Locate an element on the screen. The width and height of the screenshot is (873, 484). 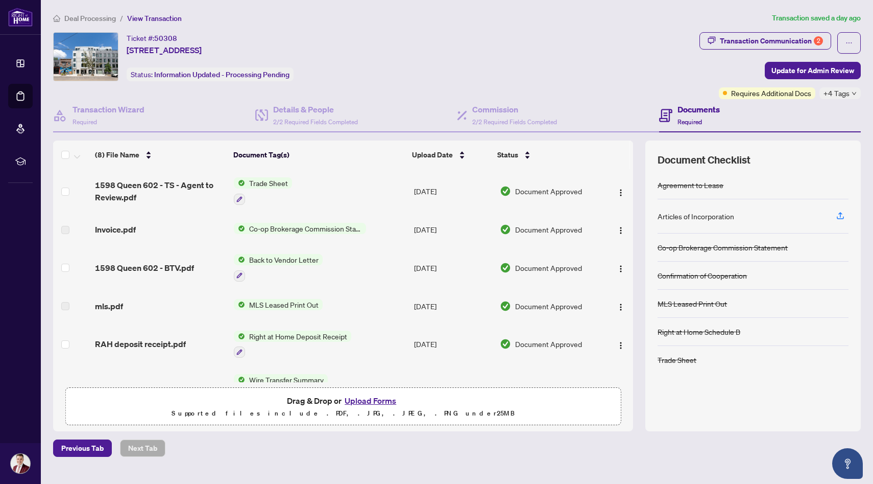
button: Previous Tab is located at coordinates (82, 448).